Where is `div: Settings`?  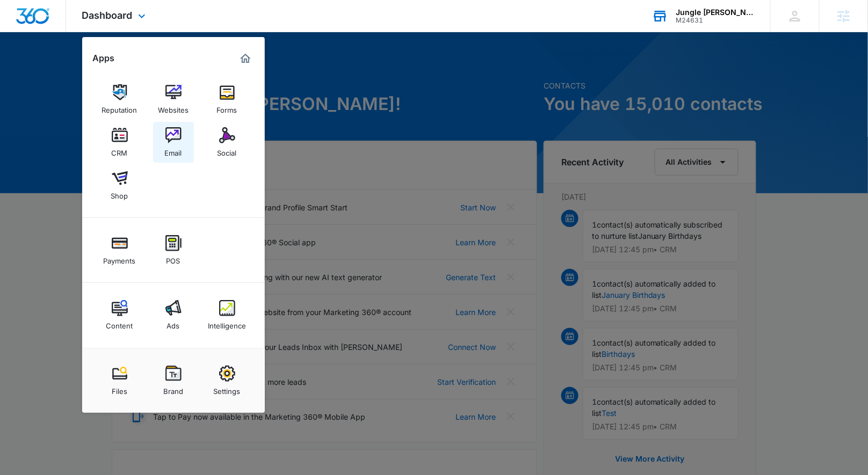 div: Settings is located at coordinates (227, 388).